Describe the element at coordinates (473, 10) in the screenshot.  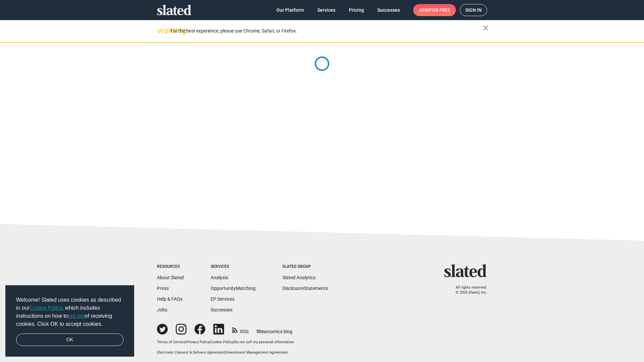
I see `span: Sign in` at that location.